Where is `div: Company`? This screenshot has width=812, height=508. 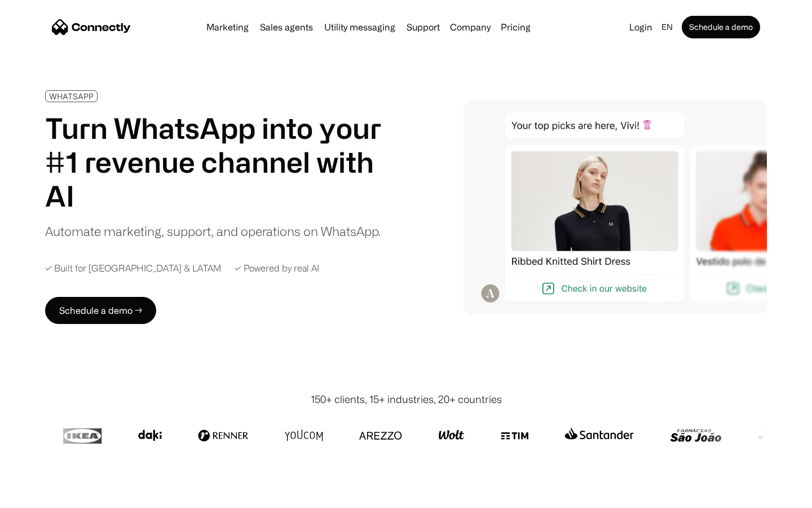 div: Company is located at coordinates (470, 27).